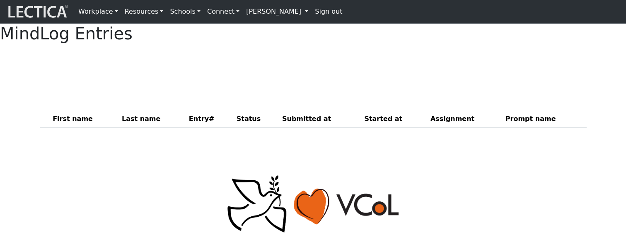 This screenshot has width=626, height=247. What do you see at coordinates (393, 119) in the screenshot?
I see `th: Started at` at bounding box center [393, 119].